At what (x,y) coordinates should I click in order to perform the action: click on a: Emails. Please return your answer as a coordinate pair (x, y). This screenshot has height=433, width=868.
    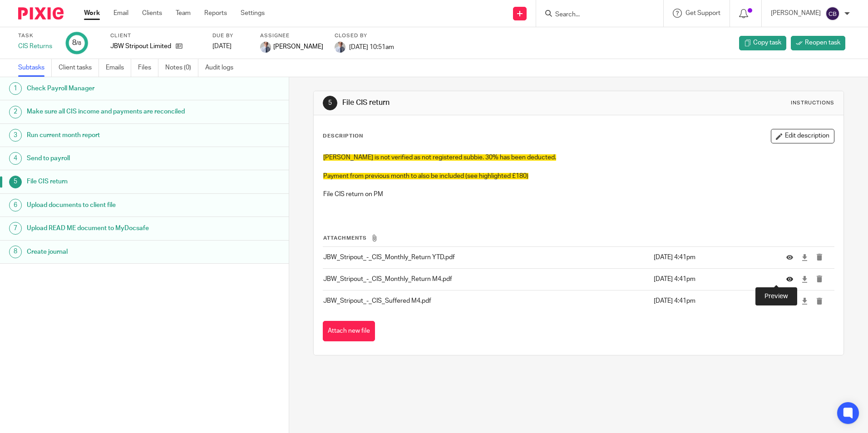
    Looking at the image, I should click on (118, 67).